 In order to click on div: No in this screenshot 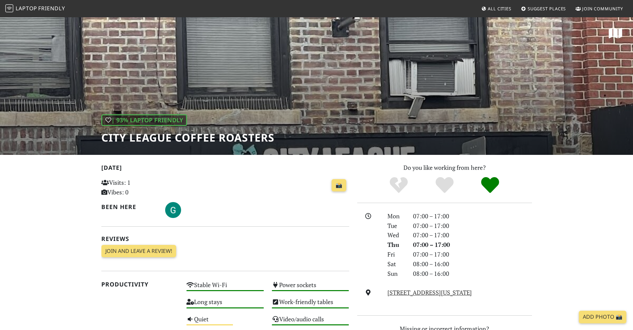, I will do `click(399, 185)`.